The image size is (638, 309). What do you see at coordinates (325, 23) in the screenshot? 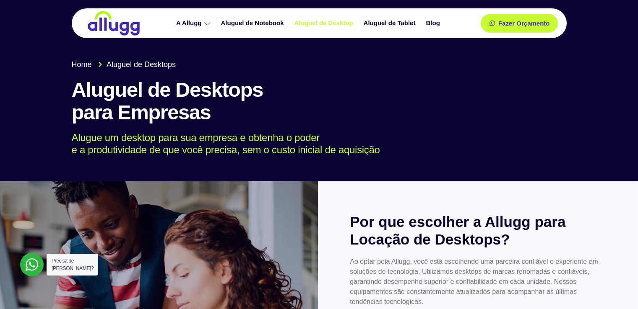
I see `a: Aluguel de Desktop` at bounding box center [325, 23].